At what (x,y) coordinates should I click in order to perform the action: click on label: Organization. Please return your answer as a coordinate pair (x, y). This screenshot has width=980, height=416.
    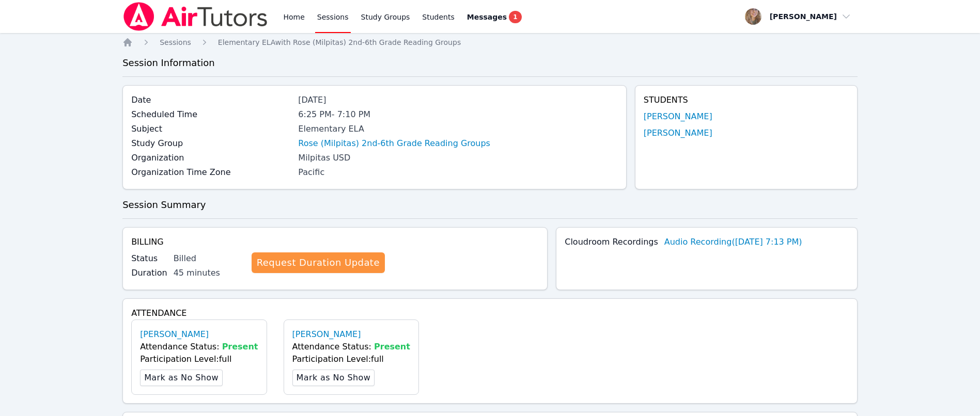
    Looking at the image, I should click on (211, 158).